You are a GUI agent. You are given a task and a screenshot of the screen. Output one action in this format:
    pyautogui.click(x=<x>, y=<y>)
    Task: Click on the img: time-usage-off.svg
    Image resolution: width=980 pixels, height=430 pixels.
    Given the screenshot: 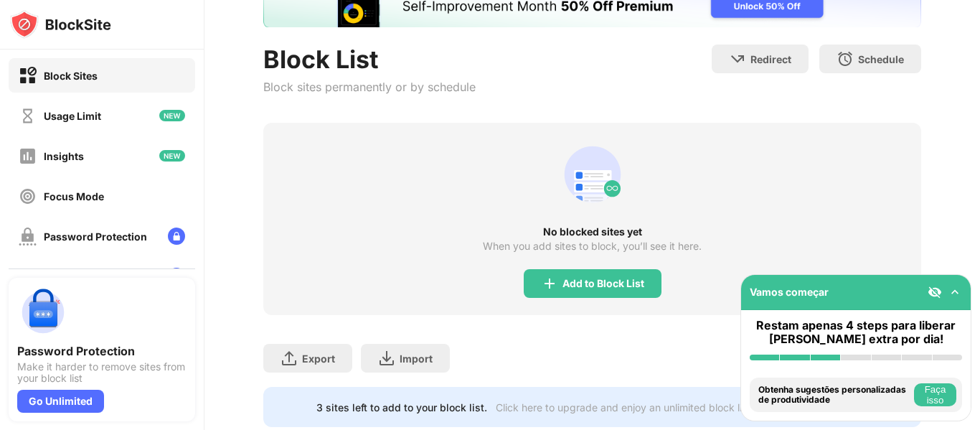 What is the action you would take?
    pyautogui.click(x=27, y=115)
    